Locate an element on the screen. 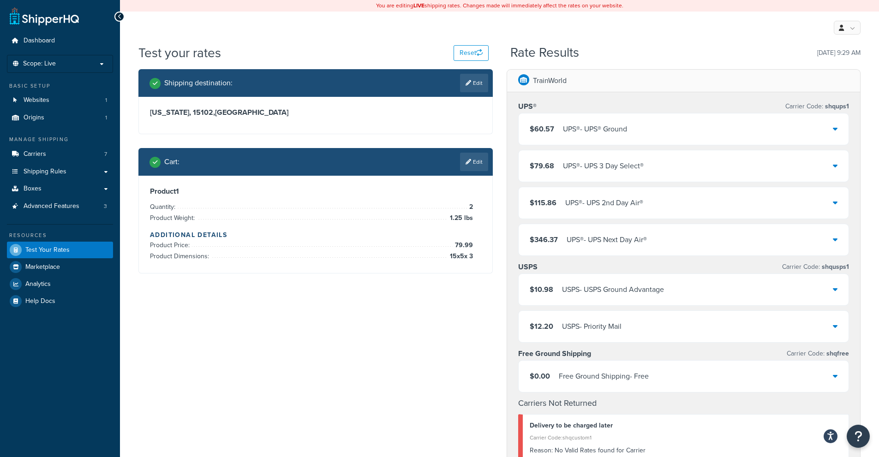 The height and width of the screenshot is (457, 879). a: Carriers7 is located at coordinates (60, 154).